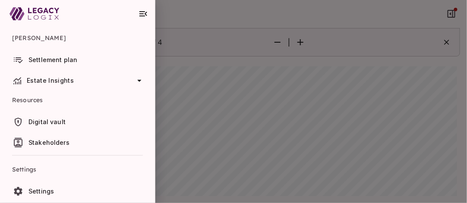 The width and height of the screenshot is (467, 203). Describe the element at coordinates (47, 122) in the screenshot. I see `span: Digital vault` at that location.